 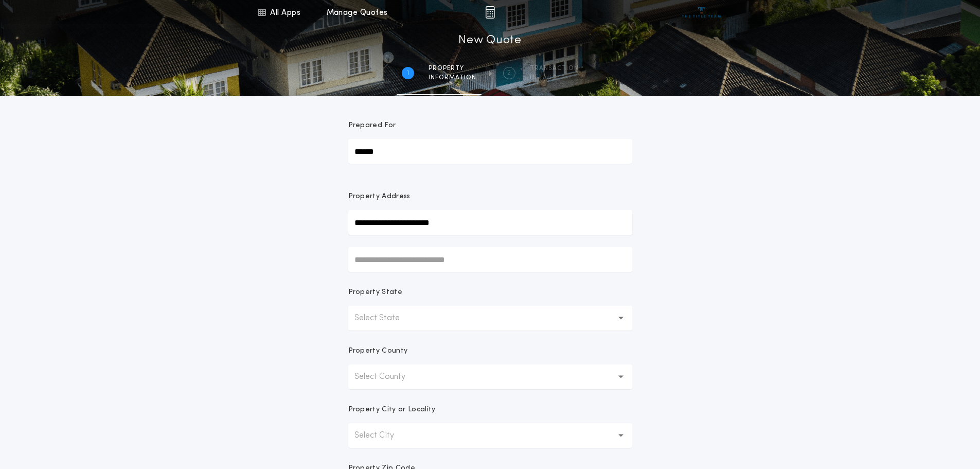 I want to click on h1: New Quote, so click(x=490, y=41).